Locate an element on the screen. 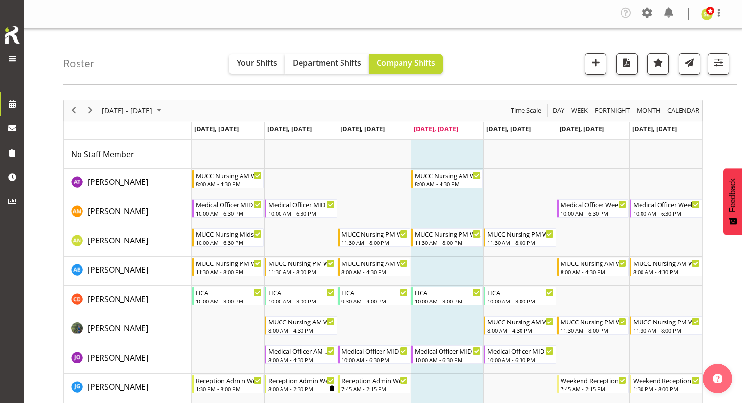 This screenshot has height=403, width=742. span: calendar is located at coordinates (683, 110).